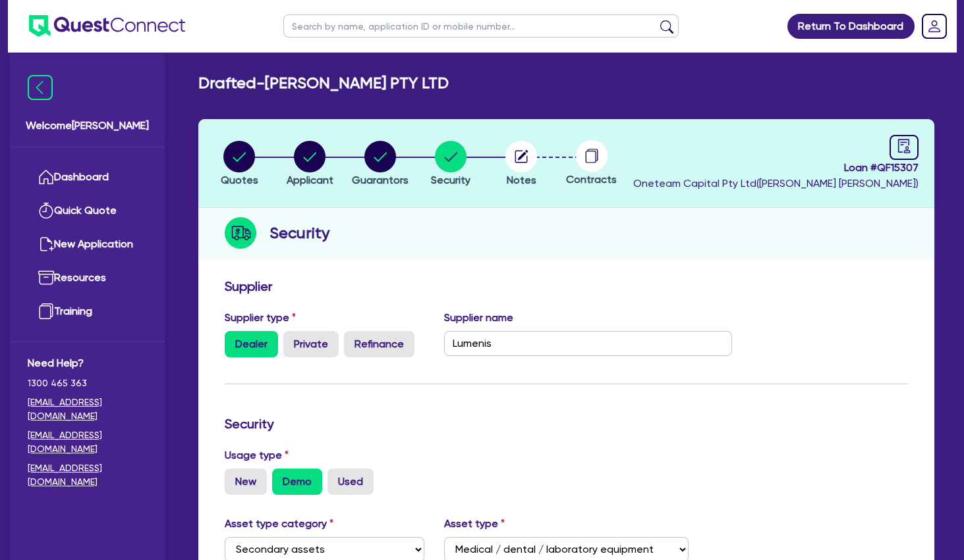 This screenshot has height=560, width=964. What do you see at coordinates (256, 455) in the screenshot?
I see `label: Usage type` at bounding box center [256, 455].